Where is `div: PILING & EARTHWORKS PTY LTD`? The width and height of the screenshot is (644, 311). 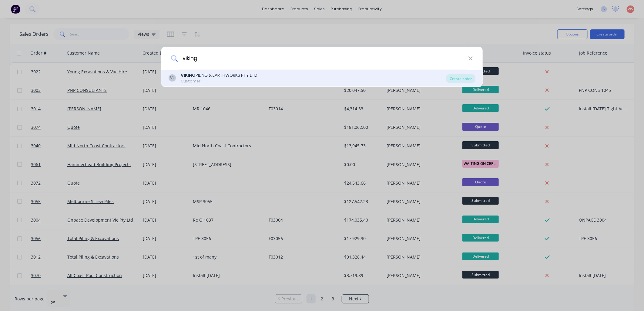 div: PILING & EARTHWORKS PTY LTD is located at coordinates (219, 75).